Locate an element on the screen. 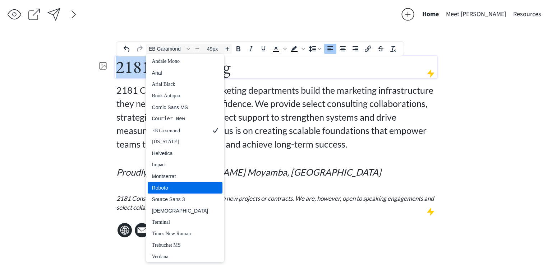 This screenshot has height=265, width=552. span: EB Garamond is located at coordinates (166, 49).